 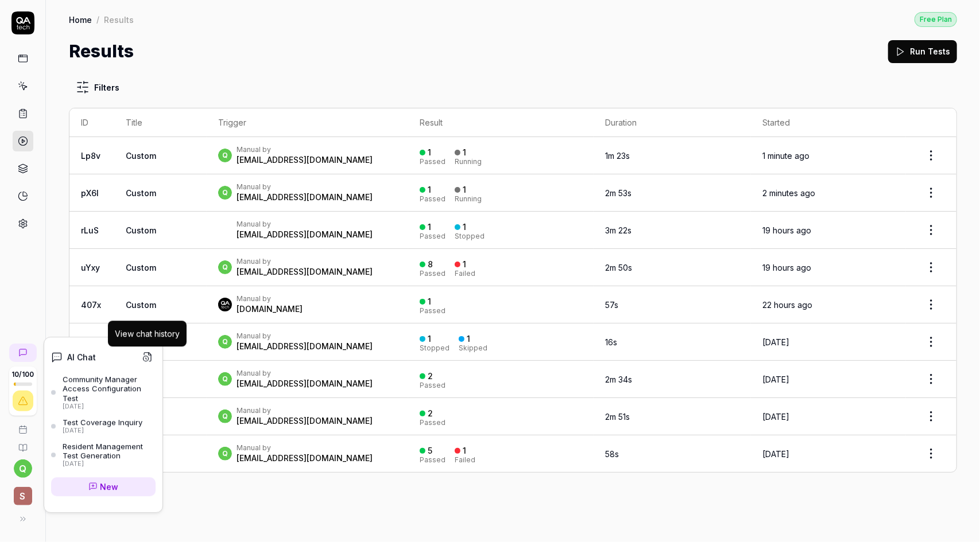 What do you see at coordinates (936, 19) in the screenshot?
I see `a: Free Plan` at bounding box center [936, 19].